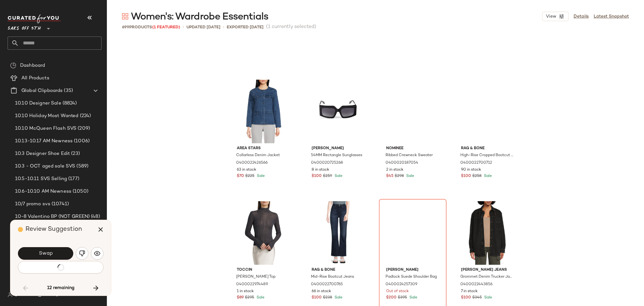  Describe the element at coordinates (469, 291) in the screenshot. I see `span: 7 in stock` at that location.